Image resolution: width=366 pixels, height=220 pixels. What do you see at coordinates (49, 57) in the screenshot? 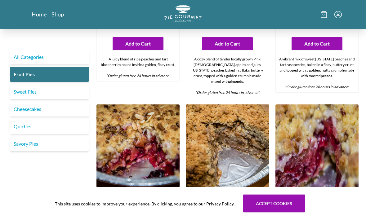
I see `a: All Categories` at bounding box center [49, 57].